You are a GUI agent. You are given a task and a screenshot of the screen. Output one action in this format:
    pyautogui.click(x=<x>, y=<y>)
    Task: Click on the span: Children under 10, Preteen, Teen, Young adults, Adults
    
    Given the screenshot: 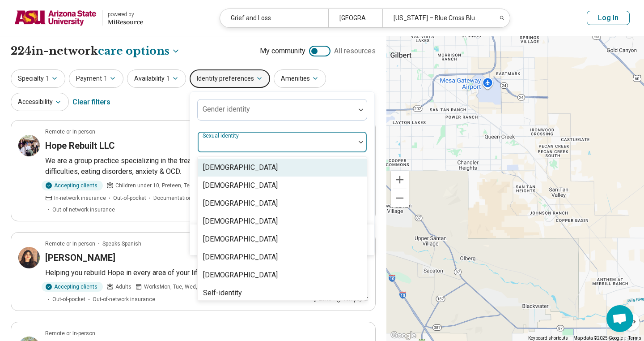 What is the action you would take?
    pyautogui.click(x=183, y=185)
    